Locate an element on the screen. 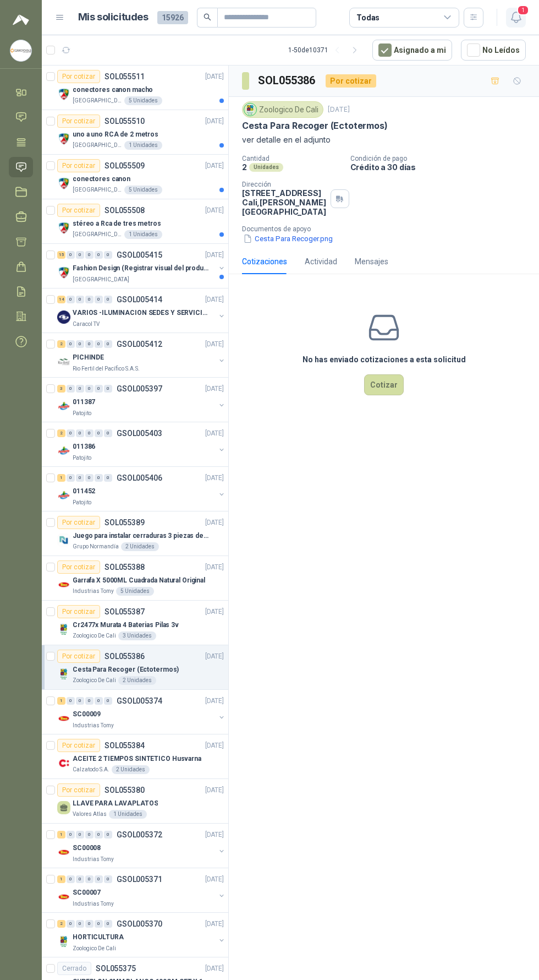 The image size is (539, 980). p: GSOL005403 is located at coordinates (139, 433).